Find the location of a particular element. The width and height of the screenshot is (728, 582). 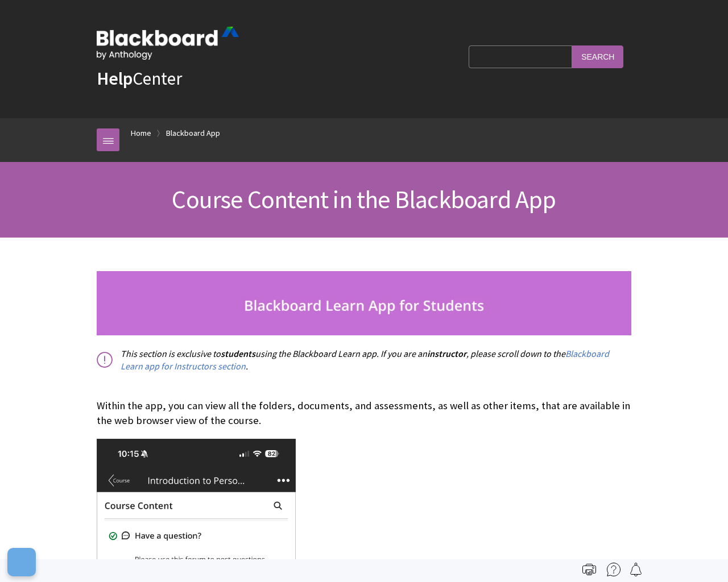

img: Print is located at coordinates (589, 570).